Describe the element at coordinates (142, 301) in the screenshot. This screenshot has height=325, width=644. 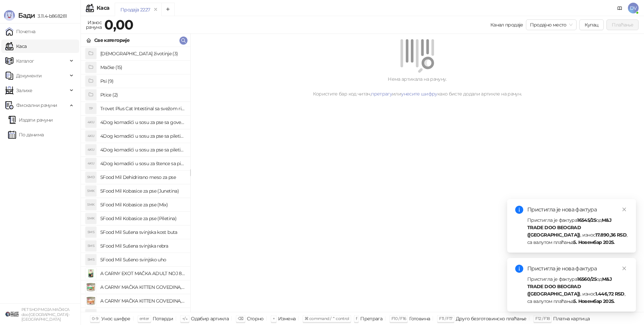
I see `h4: A CARNY MAČKA KITTEN GOVEDINA,TELETINA I PILETINA 200g` at that location.